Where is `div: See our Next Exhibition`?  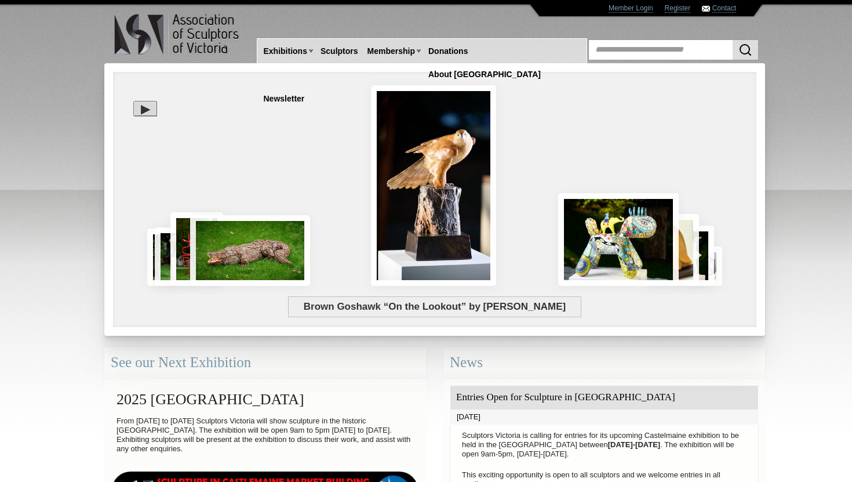
div: See our Next Exhibition is located at coordinates (265, 362).